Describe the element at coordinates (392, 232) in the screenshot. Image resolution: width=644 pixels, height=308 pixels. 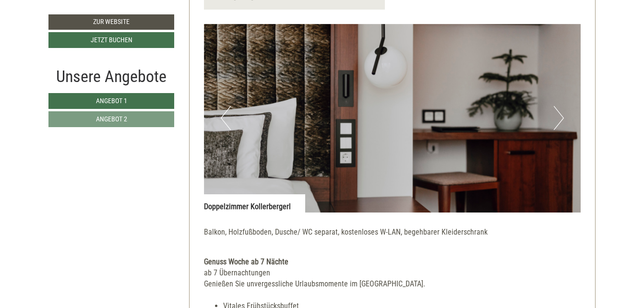
I see `p: Balkon, Holzfußboden, Dusche/ WC separat, kostenloses W-LAN, begehbarer Kleiderschrank` at that location.